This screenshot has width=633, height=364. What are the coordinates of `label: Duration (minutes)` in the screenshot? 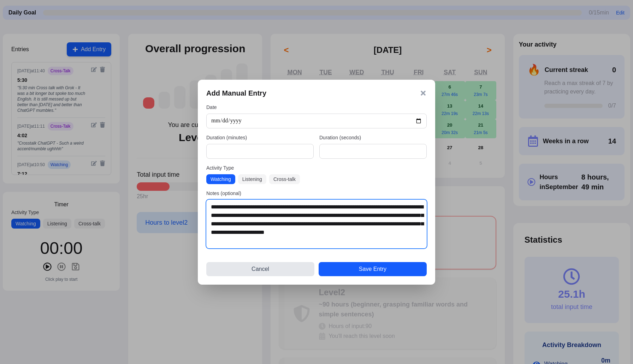 It's located at (260, 138).